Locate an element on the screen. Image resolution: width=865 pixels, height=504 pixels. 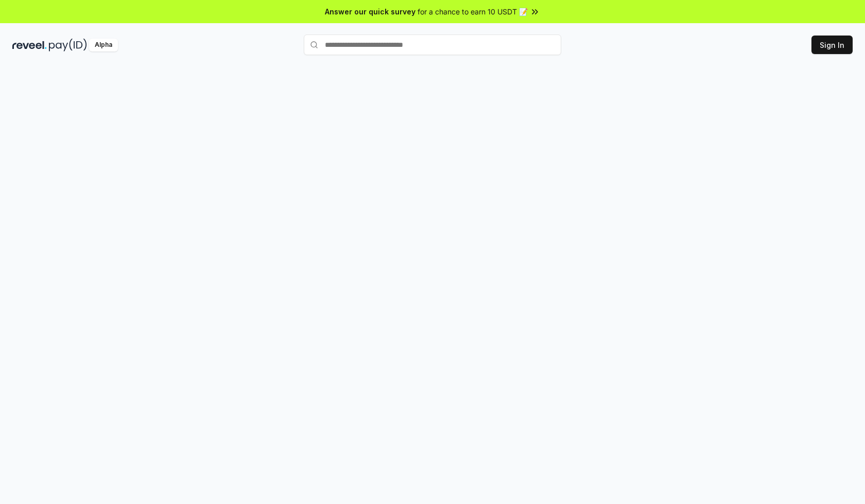
img: reveel_dark is located at coordinates (29, 45).